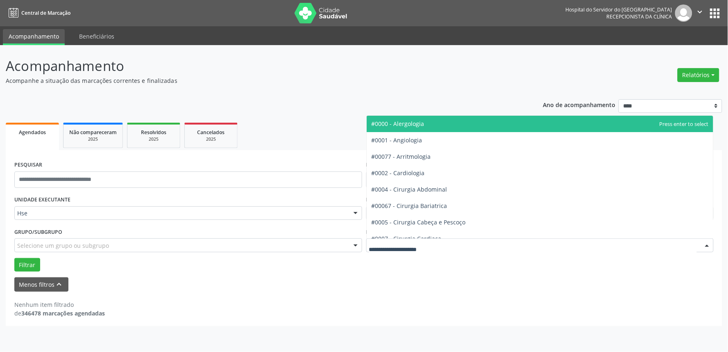 The image size is (728, 352). What do you see at coordinates (59, 313) in the screenshot?
I see `div: de` at bounding box center [59, 313].